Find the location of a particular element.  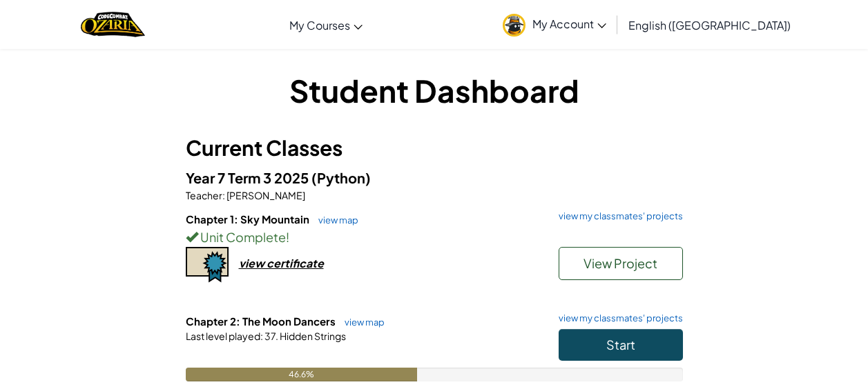

div: view certificate is located at coordinates (281, 263).